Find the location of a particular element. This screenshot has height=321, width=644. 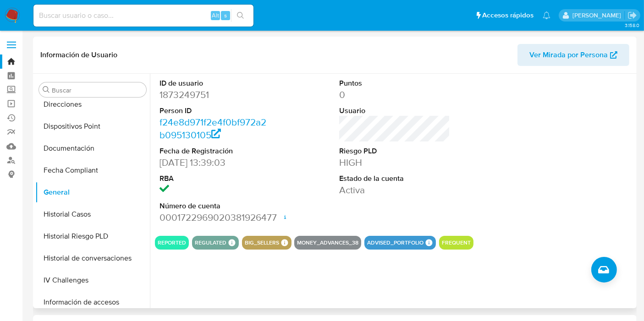

button: IV Challenges is located at coordinates (93, 280).